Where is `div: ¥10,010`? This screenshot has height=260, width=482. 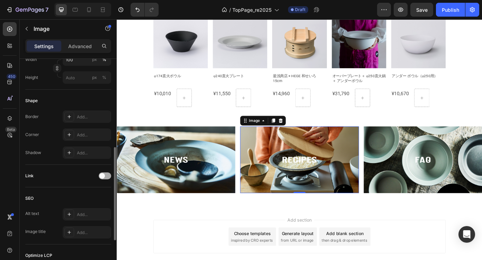
div: ¥10,010 is located at coordinates (52, 85).